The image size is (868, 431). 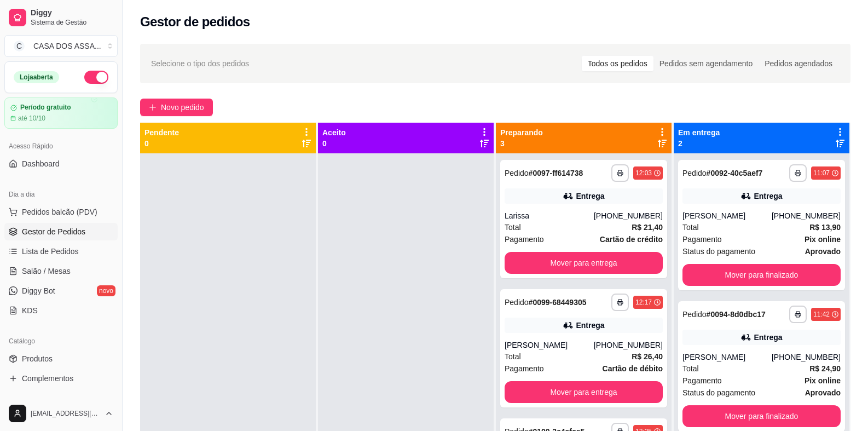 I want to click on span: C, so click(x=19, y=46).